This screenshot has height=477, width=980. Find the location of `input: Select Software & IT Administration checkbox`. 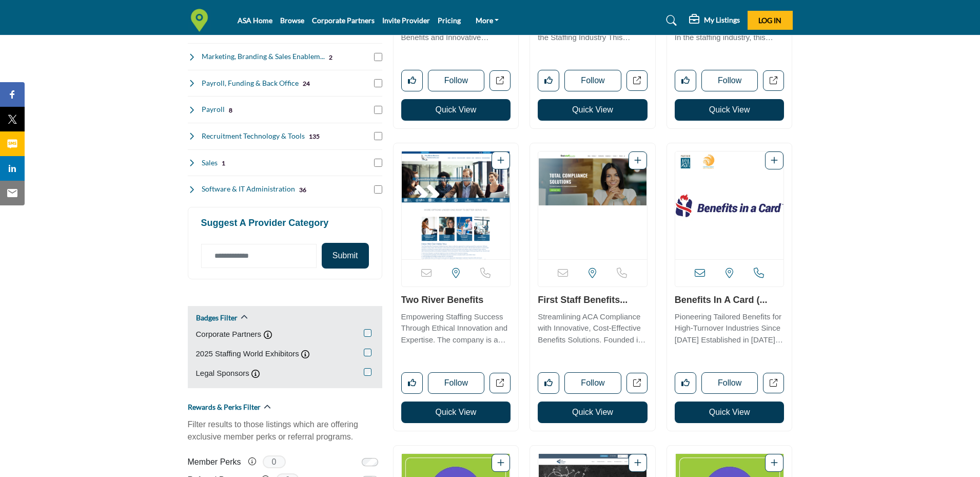

input: Select Software & IT Administration checkbox is located at coordinates (379, 189).